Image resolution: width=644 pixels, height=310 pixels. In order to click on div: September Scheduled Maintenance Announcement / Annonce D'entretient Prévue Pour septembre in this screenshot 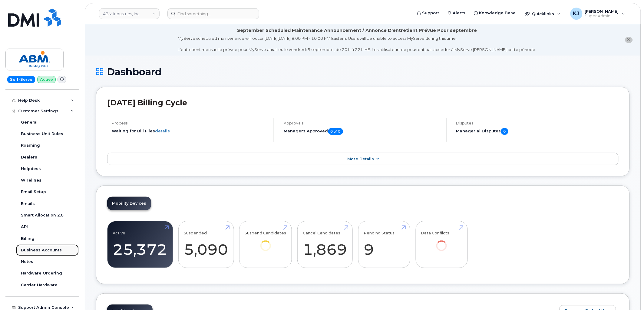, I will do `click(358, 30)`.